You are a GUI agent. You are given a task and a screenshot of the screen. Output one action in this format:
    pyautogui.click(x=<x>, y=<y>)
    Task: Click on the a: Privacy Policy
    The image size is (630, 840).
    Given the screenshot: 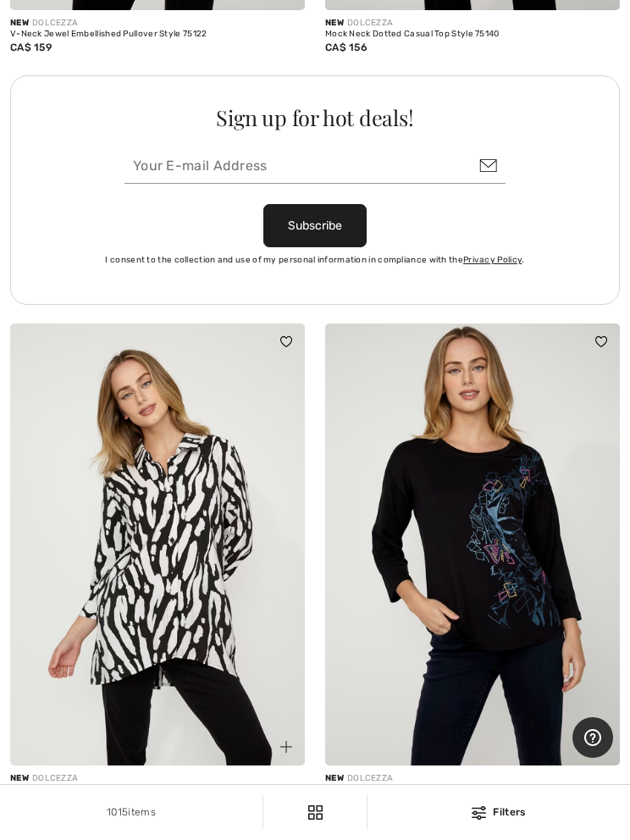 What is the action you would take?
    pyautogui.click(x=492, y=260)
    